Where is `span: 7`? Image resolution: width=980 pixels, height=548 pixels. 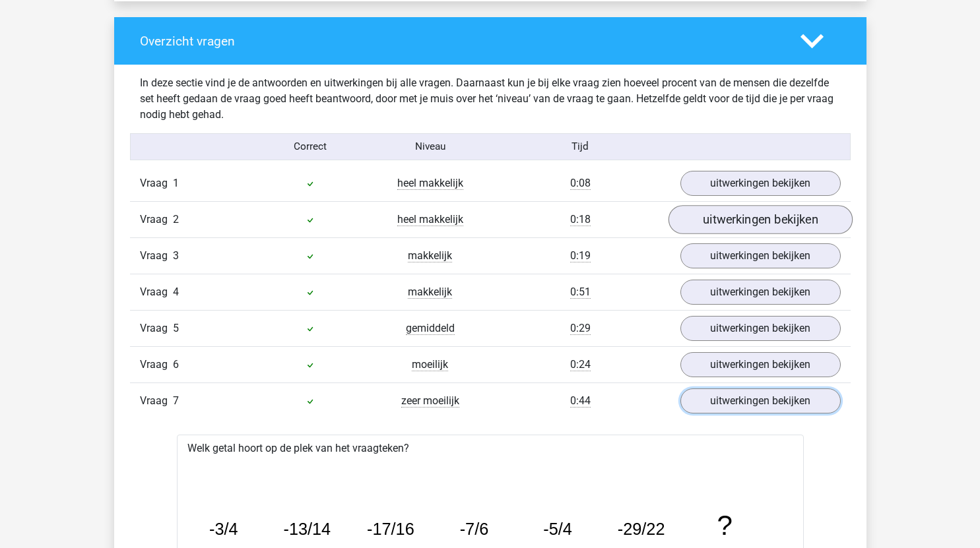
span: 7 is located at coordinates (176, 400).